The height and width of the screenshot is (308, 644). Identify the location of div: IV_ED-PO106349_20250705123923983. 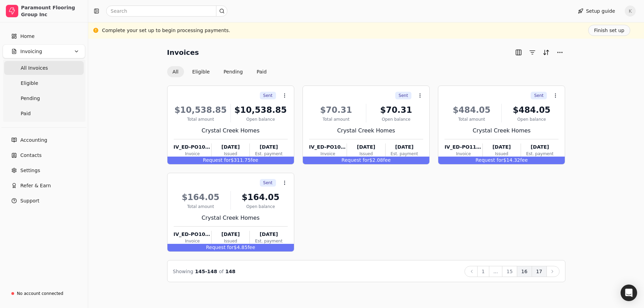
(192, 234).